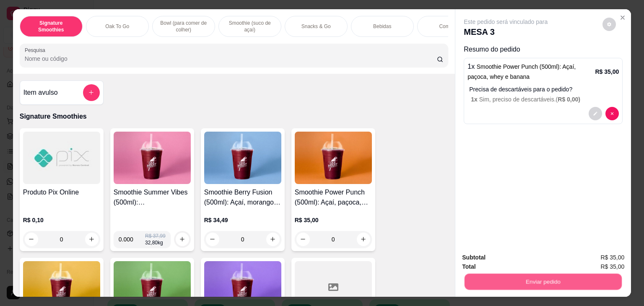 The height and width of the screenshot is (306, 644). What do you see at coordinates (92, 93) in the screenshot?
I see `button: add-separate-item` at bounding box center [92, 93].